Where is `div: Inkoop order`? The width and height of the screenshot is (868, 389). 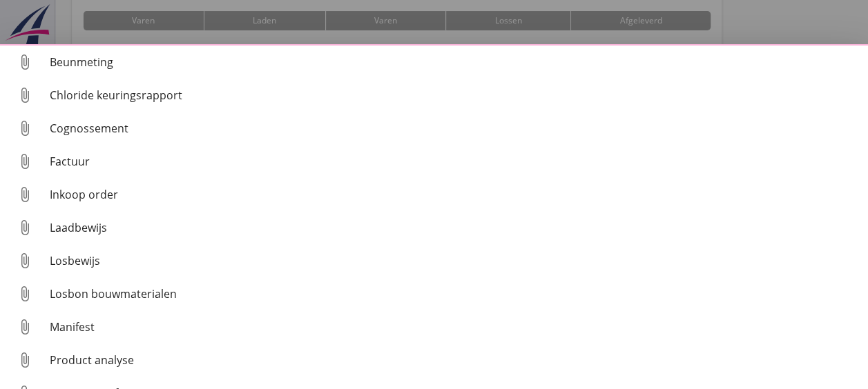 div: Inkoop order is located at coordinates (453, 194).